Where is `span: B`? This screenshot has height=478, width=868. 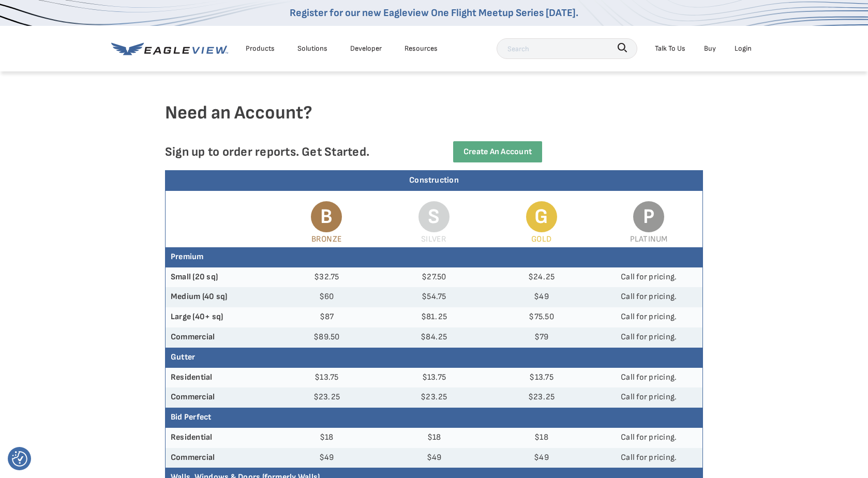
span: B is located at coordinates (326, 217).